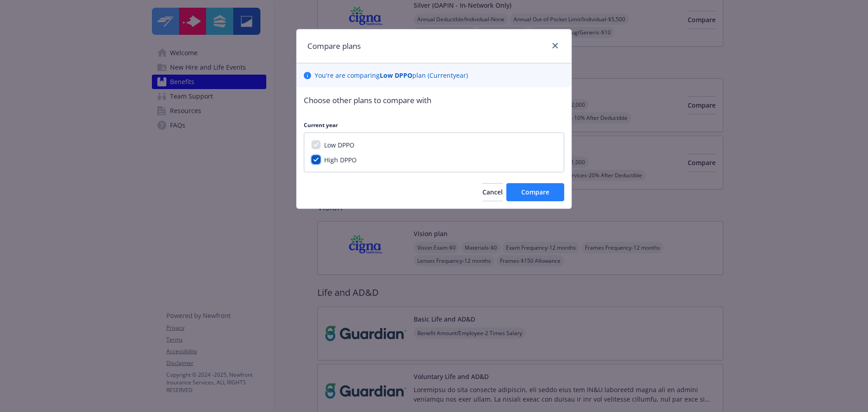 The image size is (868, 412). Describe the element at coordinates (396, 75) in the screenshot. I see `b: Low DPPO` at that location.